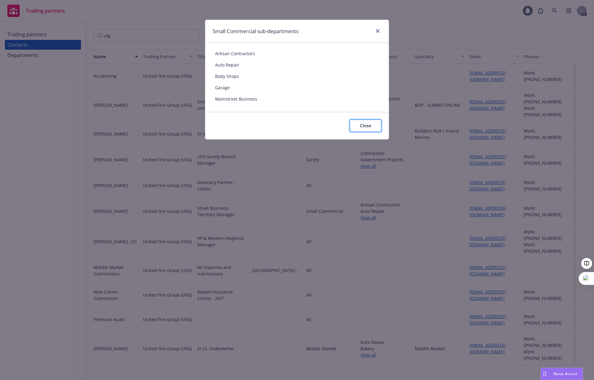 Image resolution: width=594 pixels, height=380 pixels. Describe the element at coordinates (297, 87) in the screenshot. I see `span: Garage` at that location.